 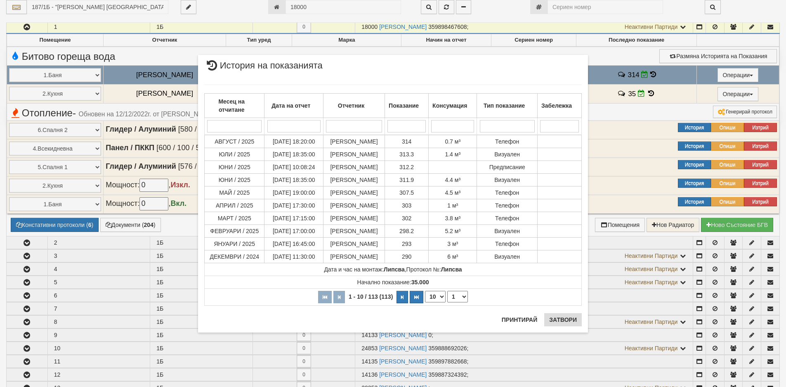 What do you see at coordinates (232, 106) in the screenshot?
I see `b: Месец на отчитане` at bounding box center [232, 106].